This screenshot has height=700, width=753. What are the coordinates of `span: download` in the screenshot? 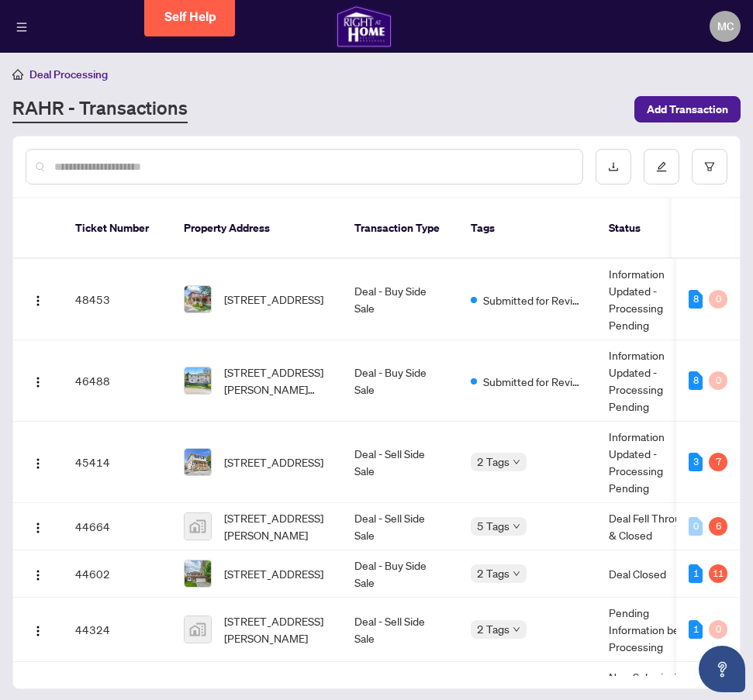 It's located at (613, 167).